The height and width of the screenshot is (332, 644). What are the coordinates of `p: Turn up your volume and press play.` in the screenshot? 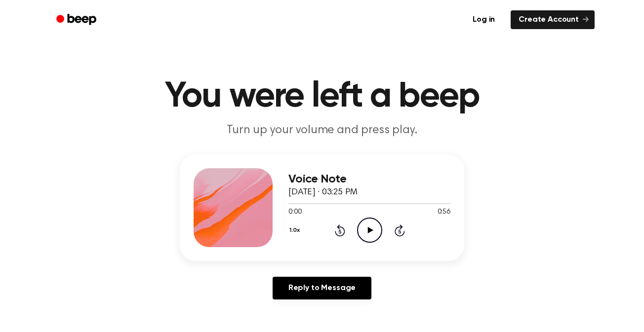 It's located at (322, 130).